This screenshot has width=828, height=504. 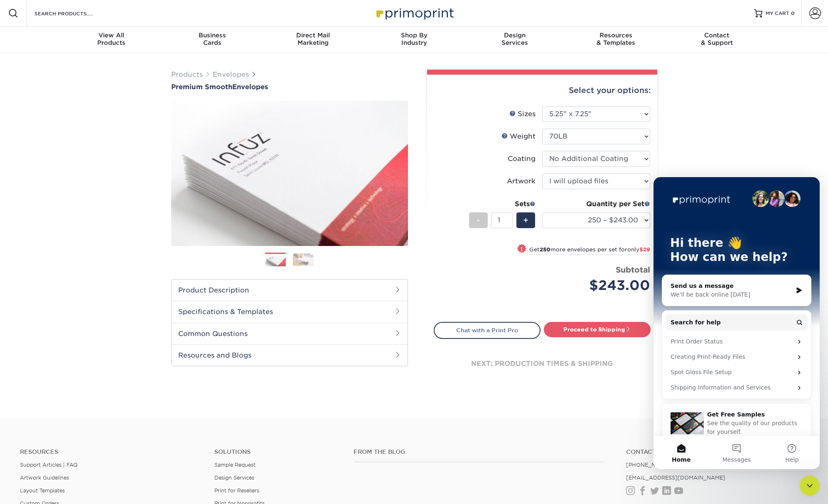 What do you see at coordinates (793, 13) in the screenshot?
I see `span: 0` at bounding box center [793, 13].